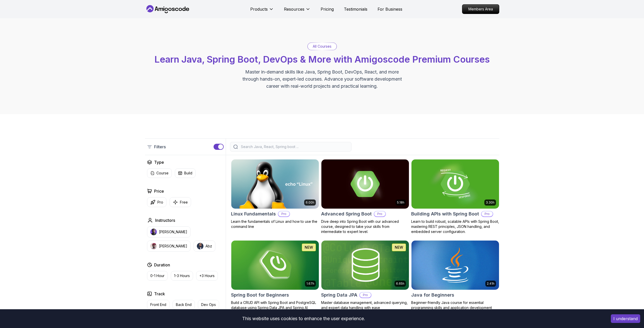 This screenshot has width=644, height=328. I want to click on a: Building APIs with Spring Boot card3.30hBuilding APIs with Spring BootProLearn to build robust, s..., so click(456, 196).